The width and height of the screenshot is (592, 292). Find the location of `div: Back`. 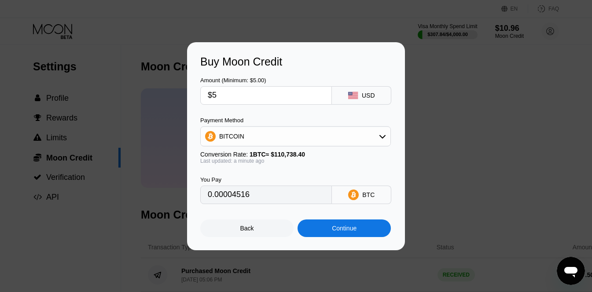

div: Back is located at coordinates (247, 228).